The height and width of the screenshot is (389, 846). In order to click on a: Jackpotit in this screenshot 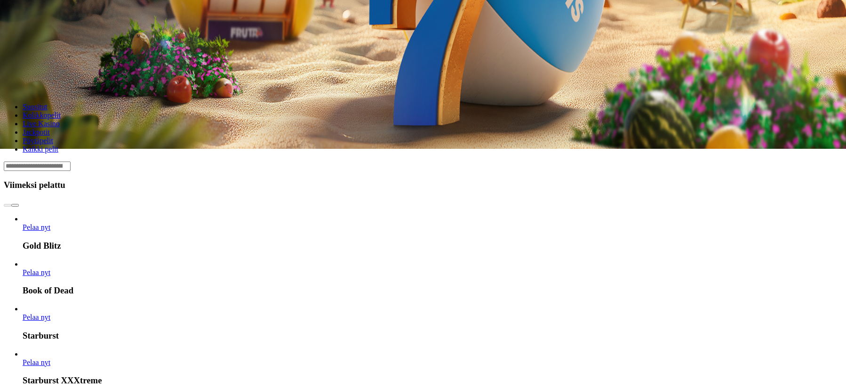, I will do `click(36, 132)`.